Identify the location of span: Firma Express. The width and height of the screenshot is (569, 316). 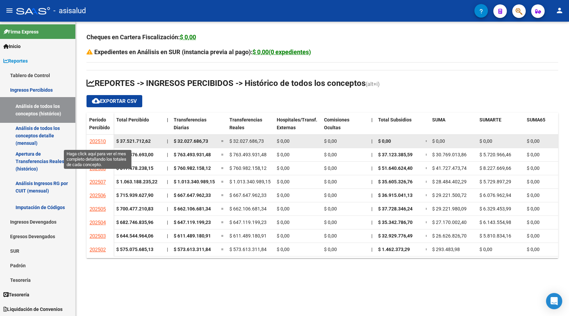
(21, 32).